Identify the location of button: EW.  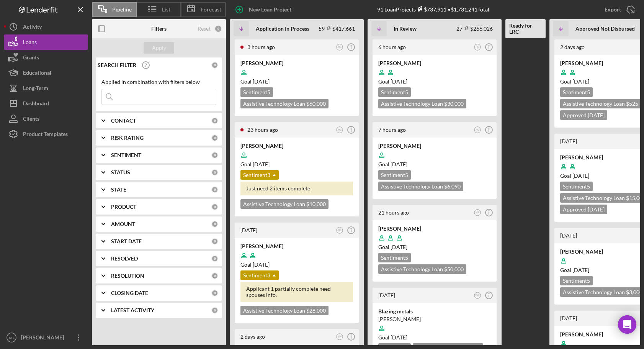
(478, 295).